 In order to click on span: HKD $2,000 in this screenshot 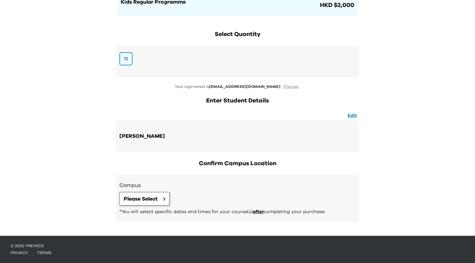, I will do `click(336, 5)`.